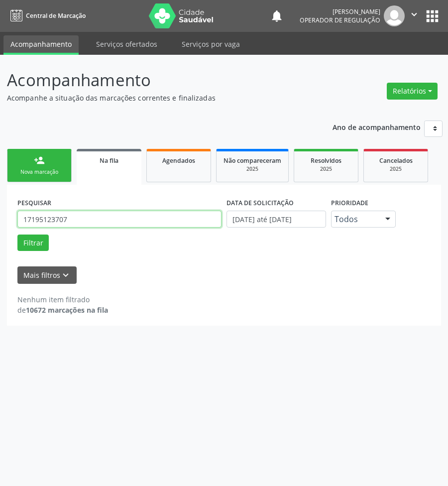  Describe the element at coordinates (67, 309) in the screenshot. I see `strong: 10672 marcações na fila` at that location.